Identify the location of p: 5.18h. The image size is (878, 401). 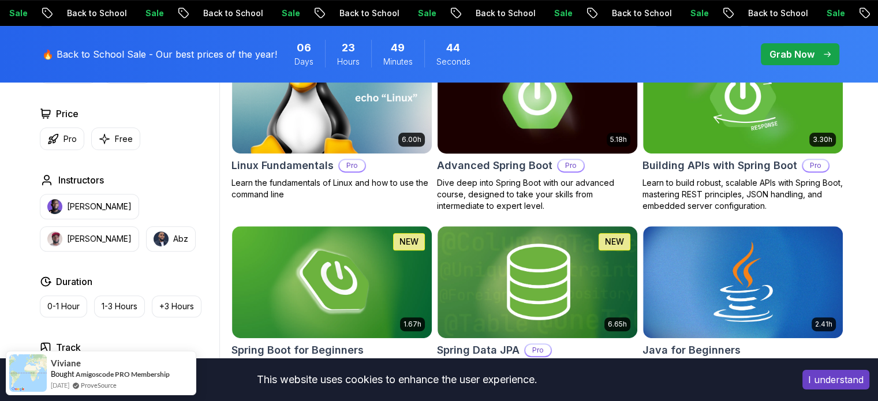
(618, 140).